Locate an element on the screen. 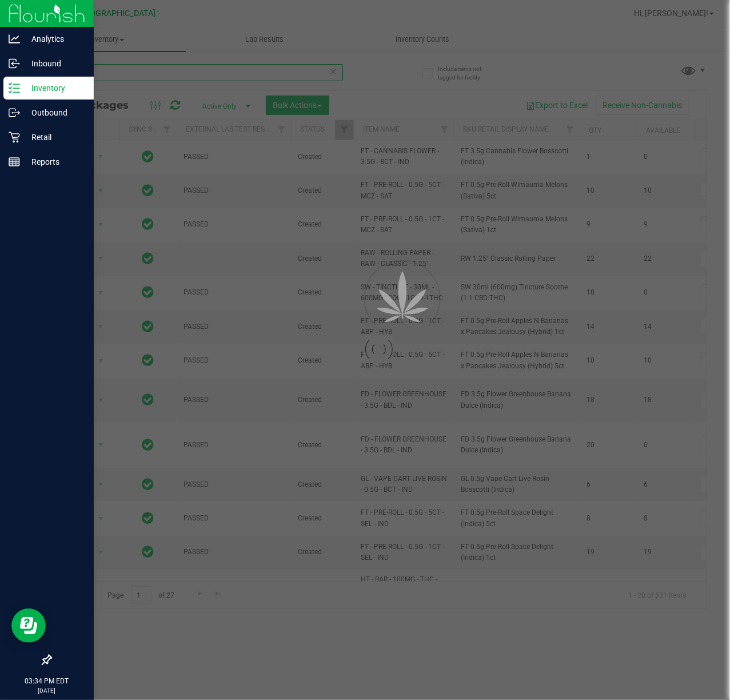 The width and height of the screenshot is (730, 700). p: Outbound is located at coordinates (54, 113).